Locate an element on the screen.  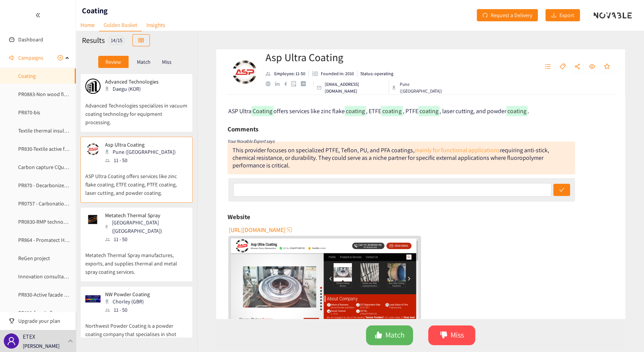
div: 14 / 15 is located at coordinates (117, 40).